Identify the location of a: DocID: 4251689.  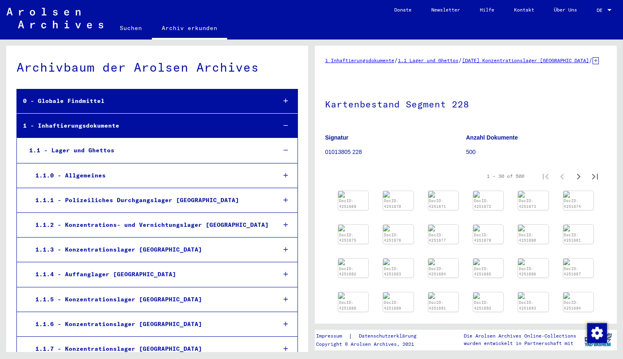
(393, 305).